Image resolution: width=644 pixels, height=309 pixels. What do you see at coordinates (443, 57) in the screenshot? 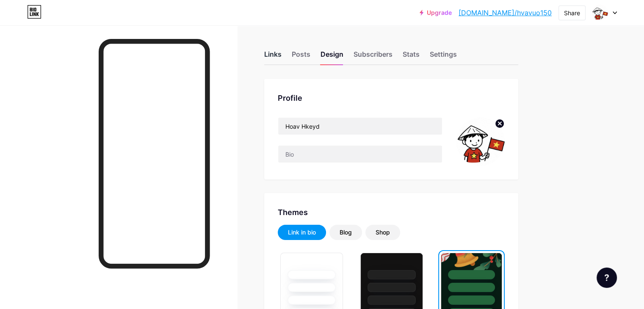
I see `div: Settings` at bounding box center [443, 57].